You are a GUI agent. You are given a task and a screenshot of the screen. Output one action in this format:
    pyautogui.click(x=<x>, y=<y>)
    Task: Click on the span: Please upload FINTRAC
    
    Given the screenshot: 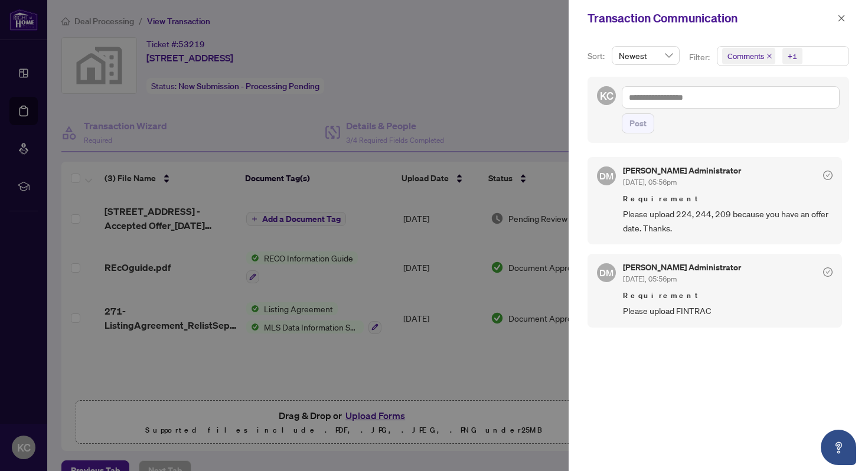 What is the action you would take?
    pyautogui.click(x=728, y=311)
    